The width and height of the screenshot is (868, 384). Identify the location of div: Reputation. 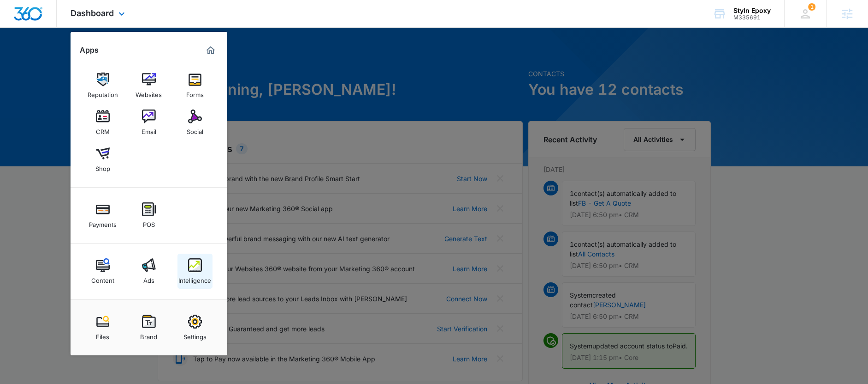
(103, 92).